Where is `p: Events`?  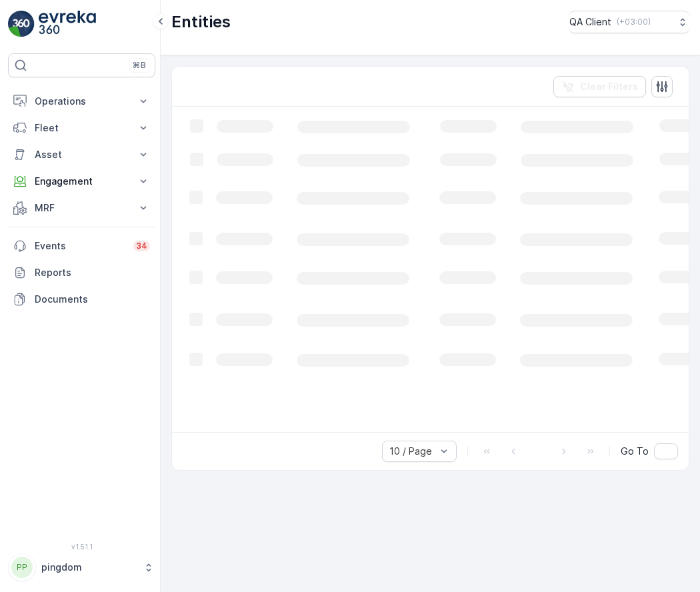
p: Events is located at coordinates (80, 246).